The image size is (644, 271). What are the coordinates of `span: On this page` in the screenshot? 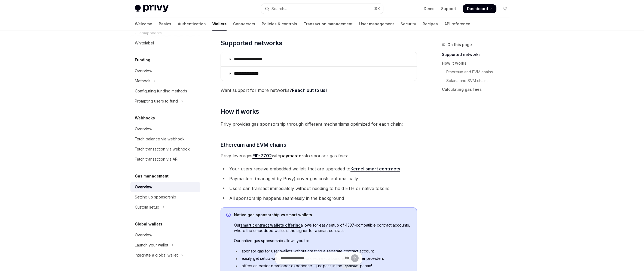 It's located at (460, 45).